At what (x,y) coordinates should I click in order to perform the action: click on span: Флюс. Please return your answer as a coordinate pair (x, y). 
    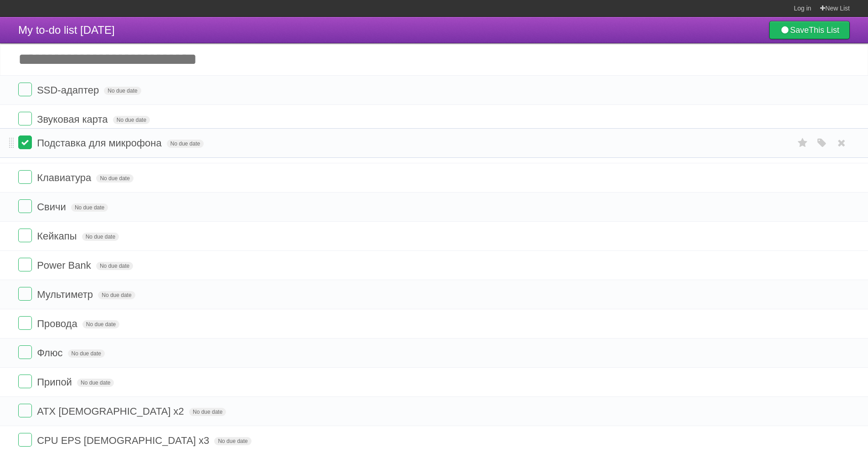
    Looking at the image, I should click on (51, 353).